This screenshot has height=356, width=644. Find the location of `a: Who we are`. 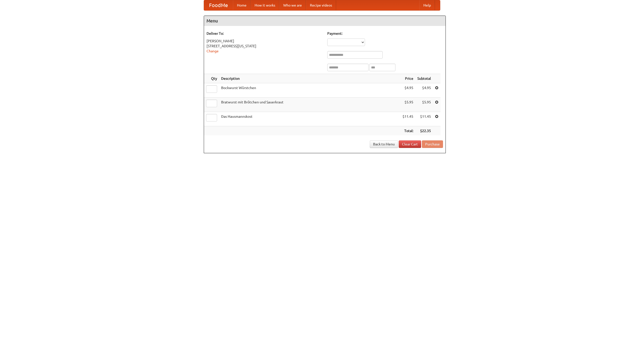

a: Who we are is located at coordinates (293, 6).